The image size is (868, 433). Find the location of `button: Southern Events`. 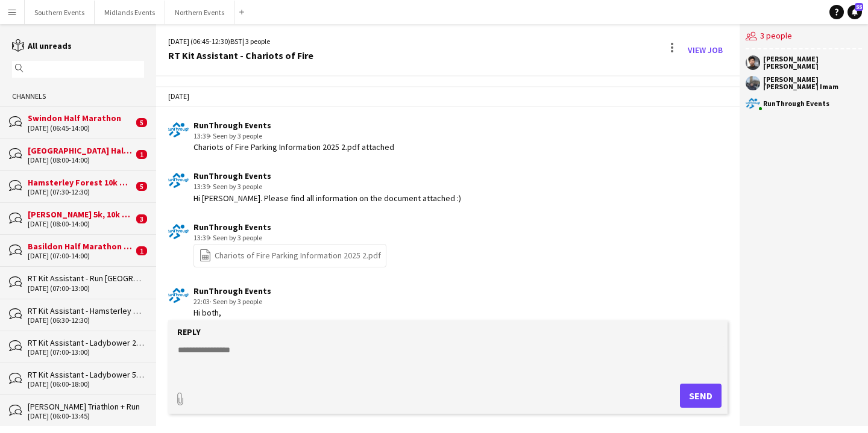

button: Southern Events is located at coordinates (60, 12).